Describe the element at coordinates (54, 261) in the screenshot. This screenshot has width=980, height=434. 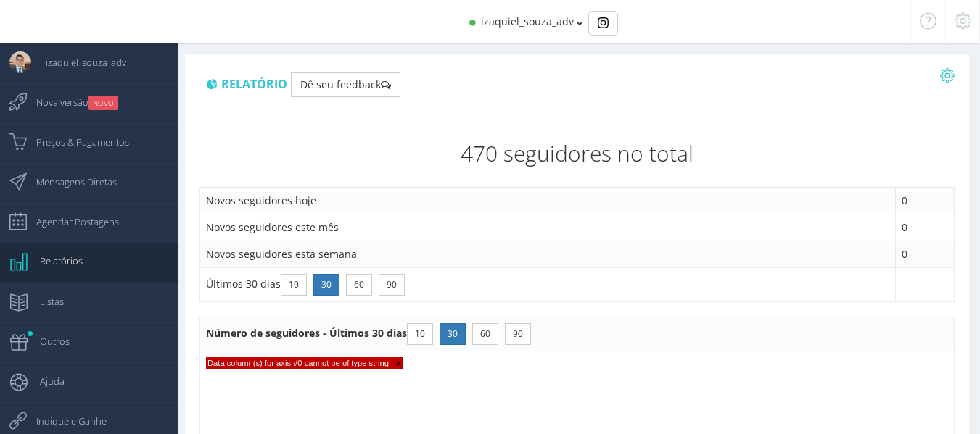
I see `span: Relatórios` at that location.